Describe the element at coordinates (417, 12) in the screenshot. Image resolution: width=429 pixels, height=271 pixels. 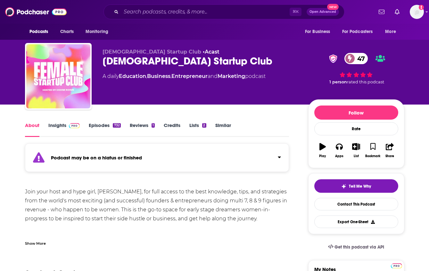
I see `span: Logged in as megcassidy` at that location.